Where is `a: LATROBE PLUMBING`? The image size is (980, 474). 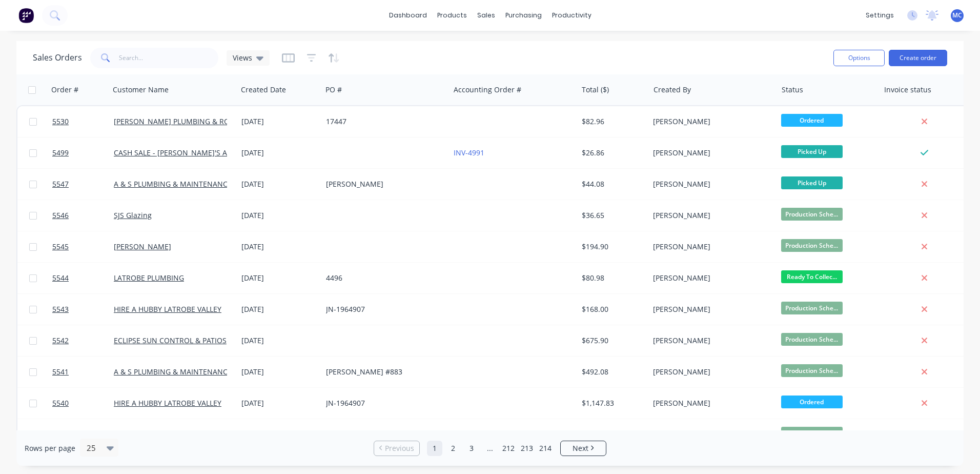 a: LATROBE PLUMBING is located at coordinates (148, 278).